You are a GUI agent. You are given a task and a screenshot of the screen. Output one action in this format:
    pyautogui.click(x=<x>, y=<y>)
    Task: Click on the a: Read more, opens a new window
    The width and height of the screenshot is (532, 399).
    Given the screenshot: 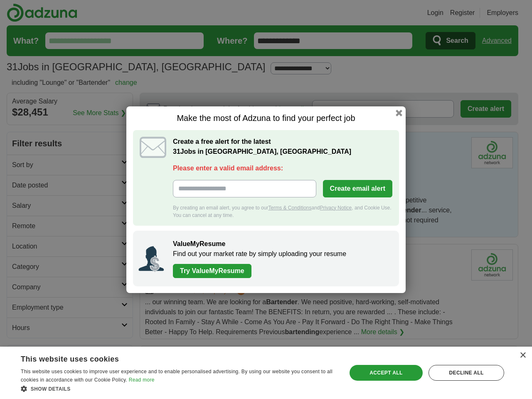 What is the action you would take?
    pyautogui.click(x=142, y=380)
    